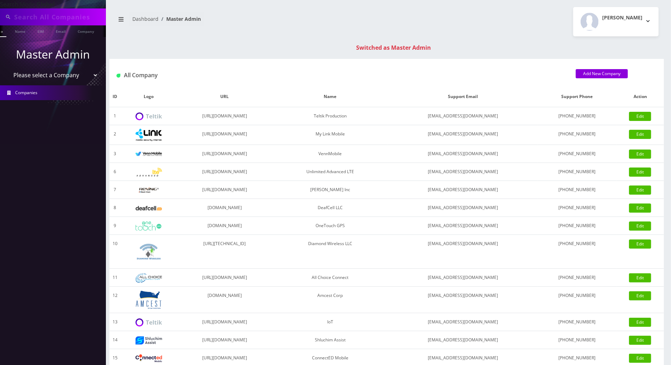 The image size is (671, 365). What do you see at coordinates (330, 208) in the screenshot?
I see `td: DeafCell LLC` at bounding box center [330, 208].